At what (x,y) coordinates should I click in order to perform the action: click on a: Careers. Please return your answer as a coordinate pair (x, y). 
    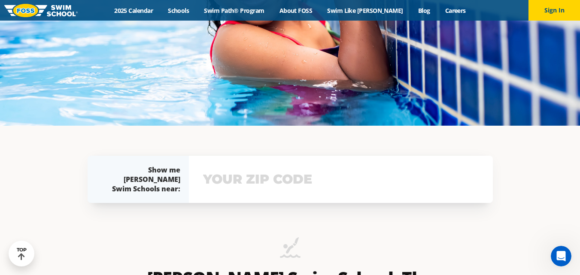
    Looking at the image, I should click on (455, 10).